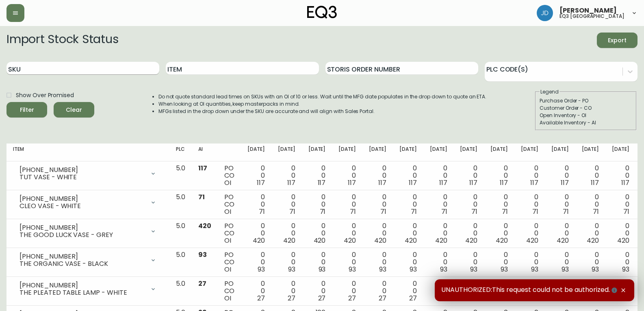 This screenshot has width=644, height=311. I want to click on span: Export, so click(618, 40).